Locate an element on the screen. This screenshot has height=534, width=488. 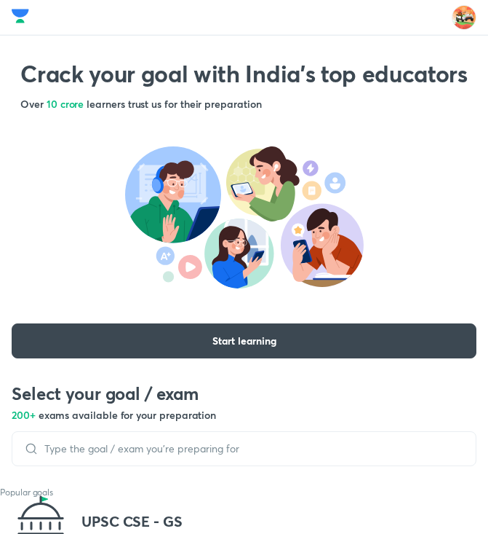
input: Type the goal / exam you’re preparing for is located at coordinates (251, 448).